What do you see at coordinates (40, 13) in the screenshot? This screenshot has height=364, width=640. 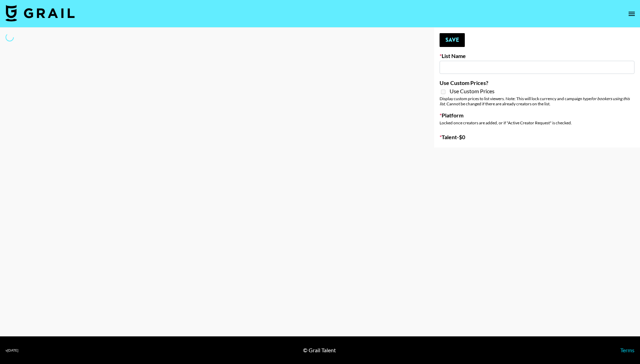 I see `img: Grail Talent` at bounding box center [40, 13].